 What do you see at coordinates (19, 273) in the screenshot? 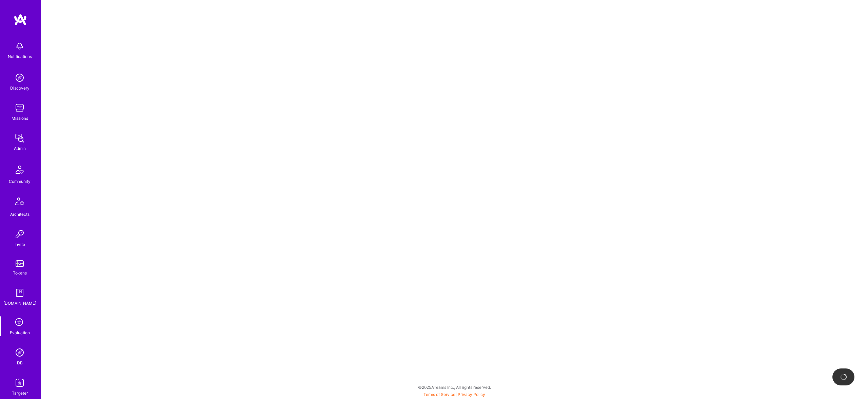
I see `div: Tokens` at bounding box center [19, 273].